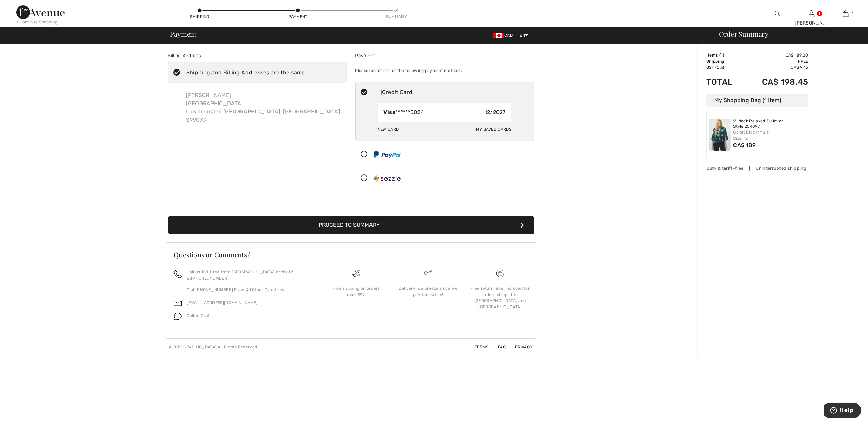  Describe the element at coordinates (777, 14) in the screenshot. I see `img: search the website` at that location.